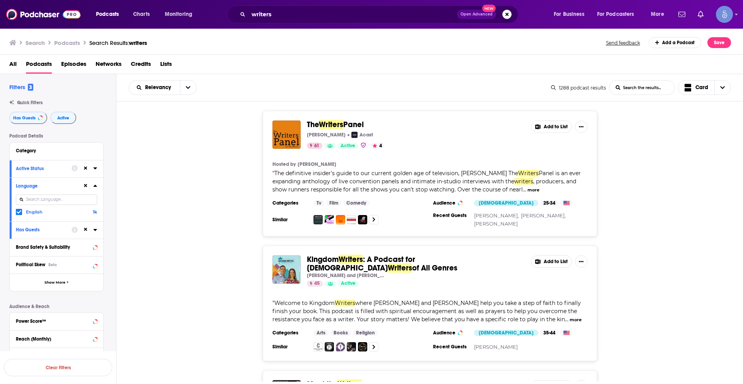 This screenshot has height=384, width=743. What do you see at coordinates (351, 346) in the screenshot?
I see `img: Lighthouse Church - Twin Falls` at bounding box center [351, 346].